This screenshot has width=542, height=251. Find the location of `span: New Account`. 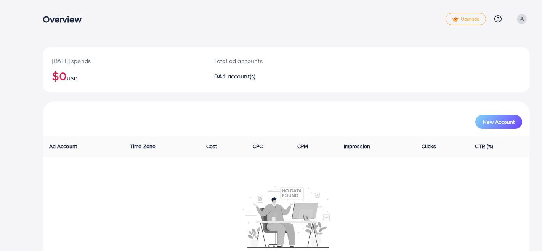

span: New Account is located at coordinates (498, 122).